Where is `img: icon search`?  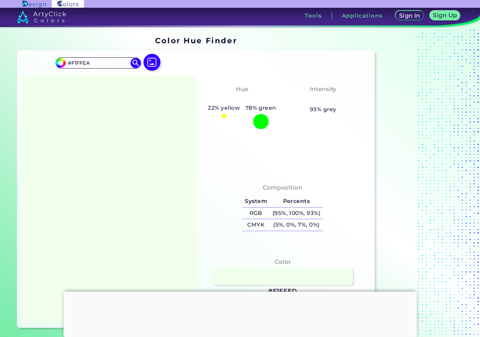 img: icon search is located at coordinates (136, 63).